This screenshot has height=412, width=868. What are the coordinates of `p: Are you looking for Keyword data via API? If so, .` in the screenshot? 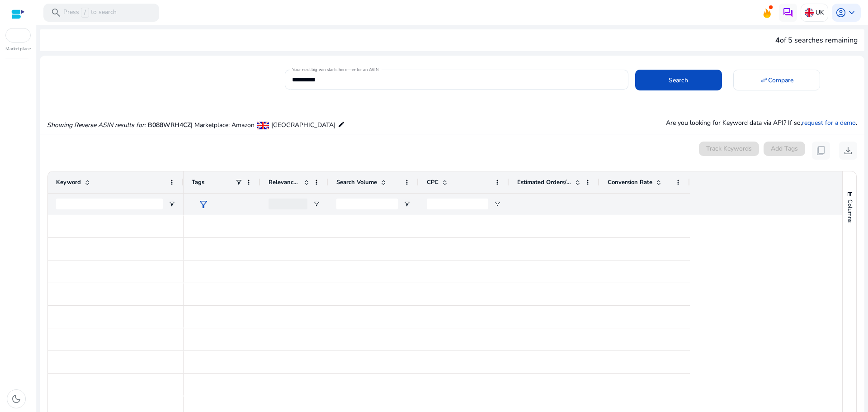 It's located at (761, 122).